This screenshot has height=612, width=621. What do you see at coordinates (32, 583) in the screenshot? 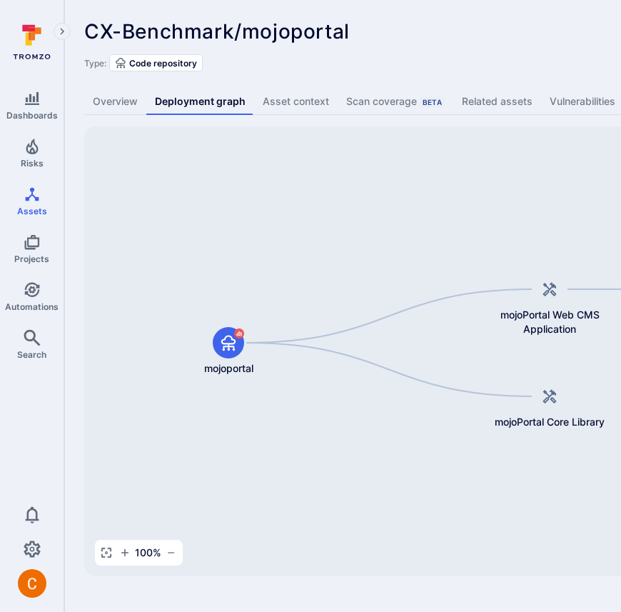
I see `img: ACg8ocJuq_DPPTkXyD9OlTnVLvDrpObecjcADscmEHLMiTyEnTELew=s96-c` at bounding box center [32, 583].